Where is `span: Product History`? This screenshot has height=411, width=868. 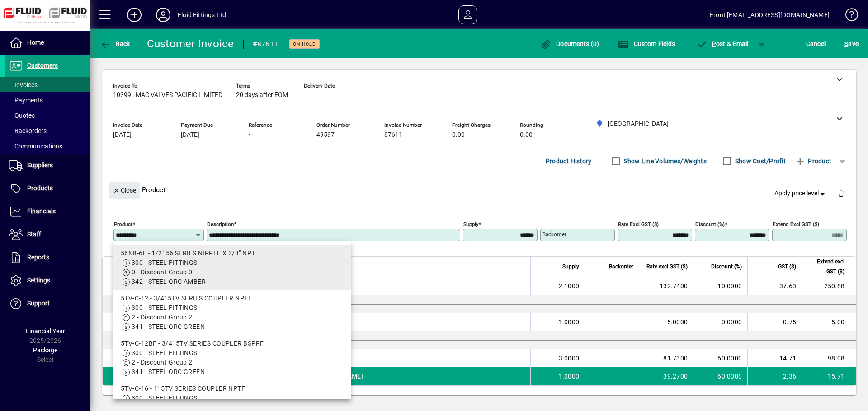
span: Product History is located at coordinates (568, 161).